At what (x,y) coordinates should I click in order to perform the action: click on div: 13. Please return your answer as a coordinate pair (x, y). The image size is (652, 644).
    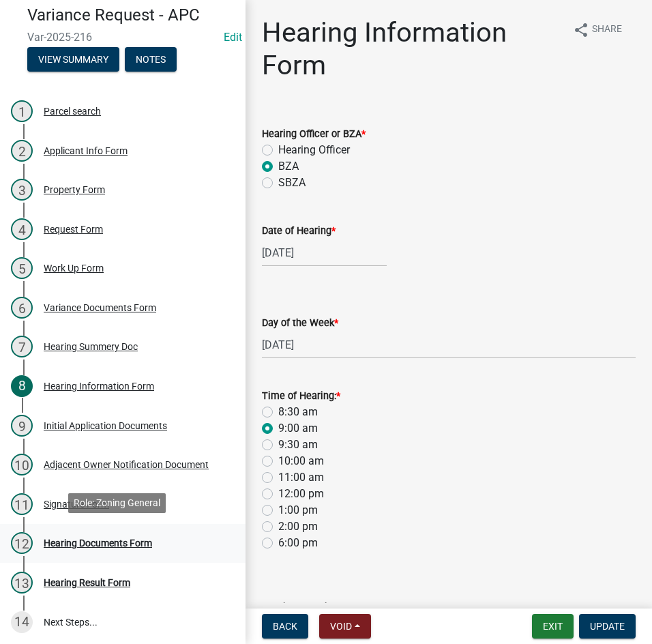
    Looking at the image, I should click on (21, 582).